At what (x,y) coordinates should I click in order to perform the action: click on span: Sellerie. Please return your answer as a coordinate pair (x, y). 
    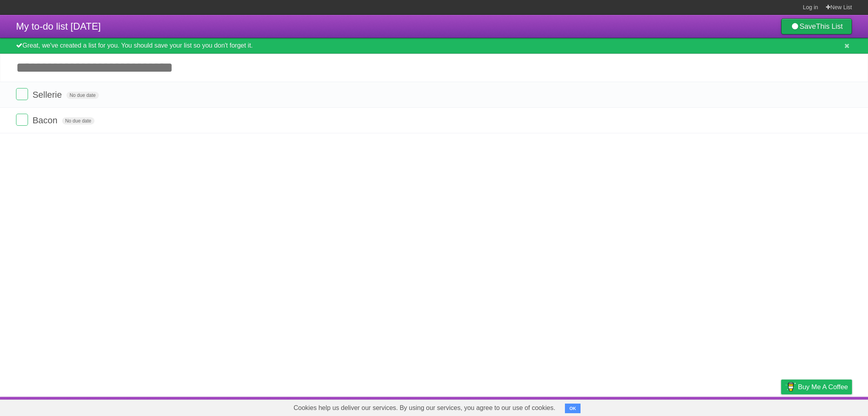
    Looking at the image, I should click on (48, 95).